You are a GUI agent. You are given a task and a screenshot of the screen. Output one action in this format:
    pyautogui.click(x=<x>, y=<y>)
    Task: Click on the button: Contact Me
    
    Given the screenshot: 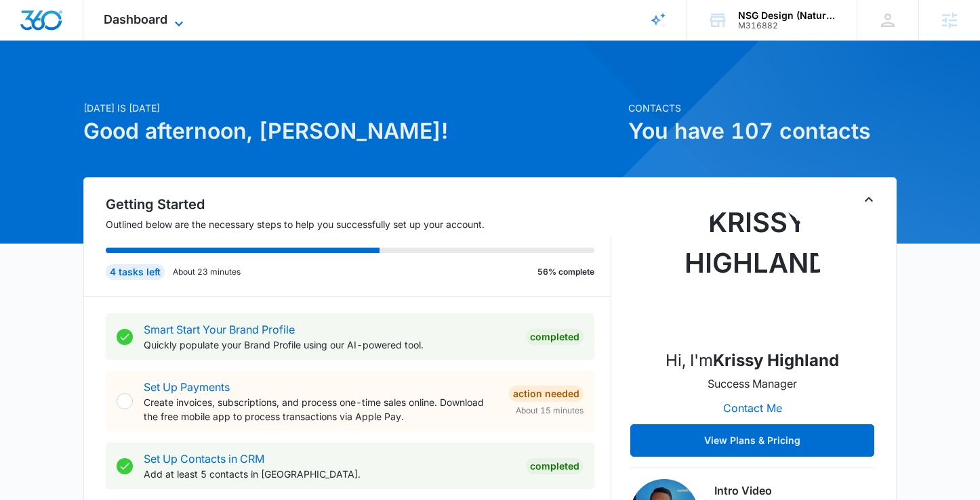 What is the action you would take?
    pyautogui.click(x=752, y=408)
    